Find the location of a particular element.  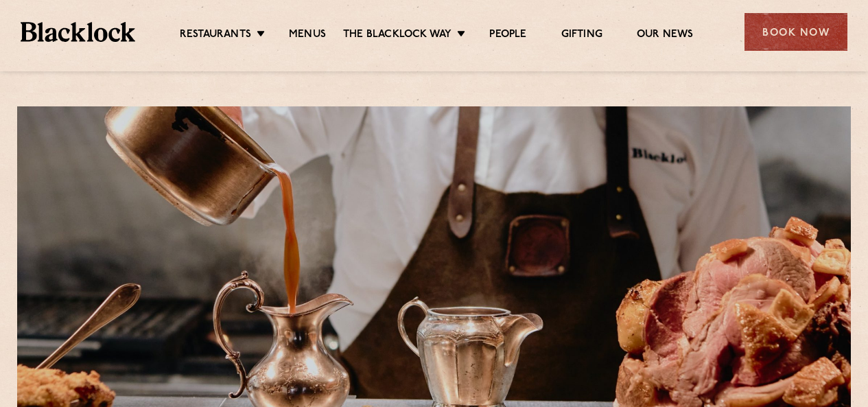

img: BL_Textured_Logo-footer-cropped.svg is located at coordinates (78, 31).